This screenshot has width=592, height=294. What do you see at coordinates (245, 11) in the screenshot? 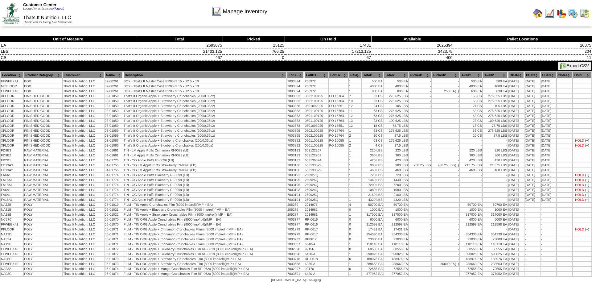
I see `span: Manage Inventory` at bounding box center [245, 11].